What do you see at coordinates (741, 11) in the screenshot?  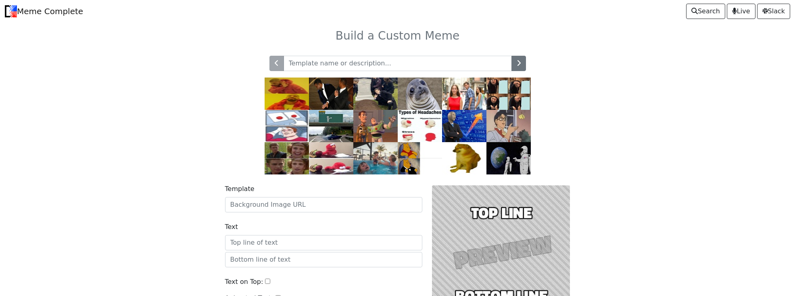 I see `span: Live` at bounding box center [741, 11].